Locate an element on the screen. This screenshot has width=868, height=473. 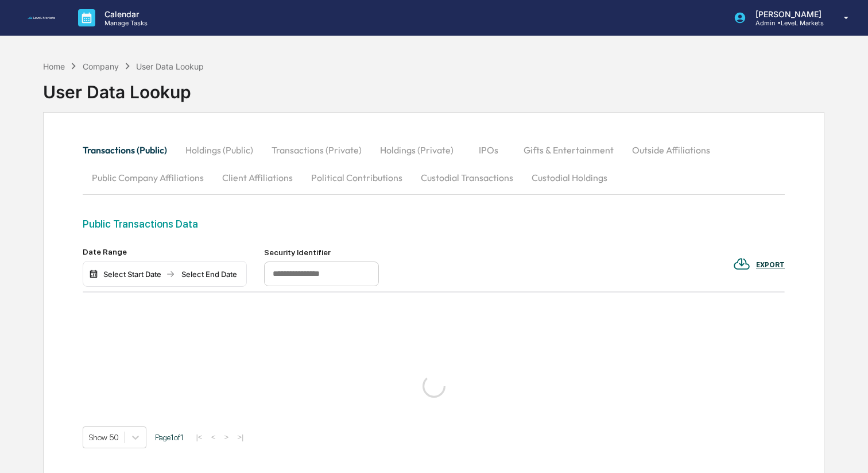
button: Holdings (Public) is located at coordinates (220, 150).